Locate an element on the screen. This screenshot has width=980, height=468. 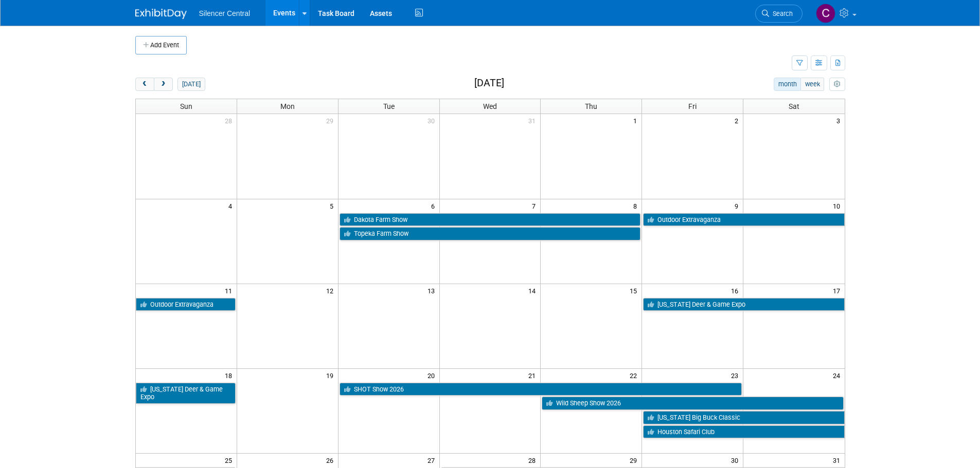
a: Dakota Farm Show is located at coordinates (490, 220).